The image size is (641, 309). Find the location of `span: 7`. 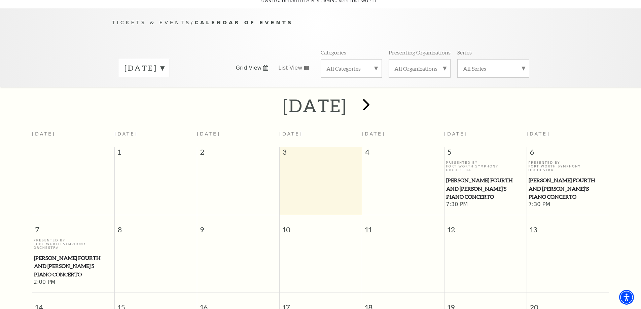

span: 7 is located at coordinates (73, 227).